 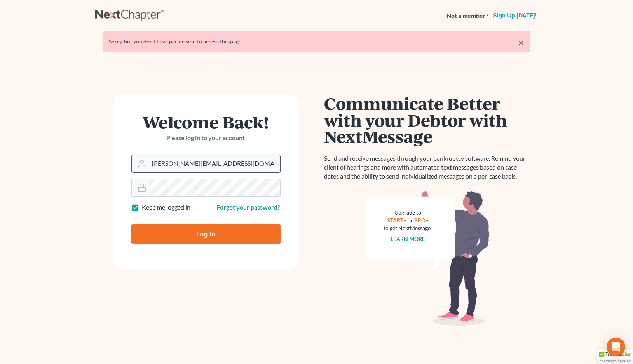 What do you see at coordinates (409, 213) in the screenshot?
I see `div: Upgrade to` at bounding box center [409, 213].